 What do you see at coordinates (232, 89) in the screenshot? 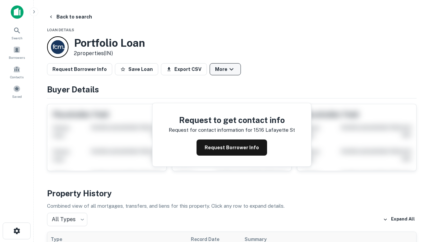
I see `h4: Buyer Details` at bounding box center [232, 89].